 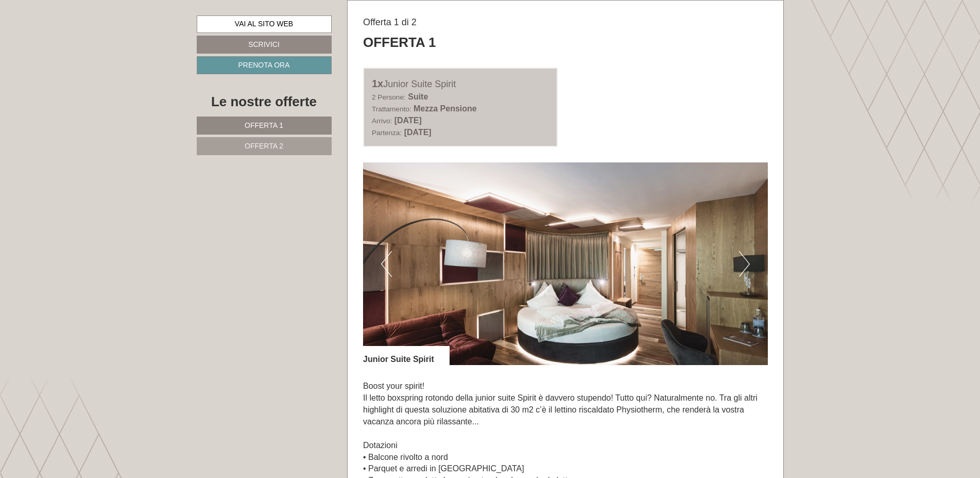 I want to click on span: Offerta 2, so click(x=264, y=146).